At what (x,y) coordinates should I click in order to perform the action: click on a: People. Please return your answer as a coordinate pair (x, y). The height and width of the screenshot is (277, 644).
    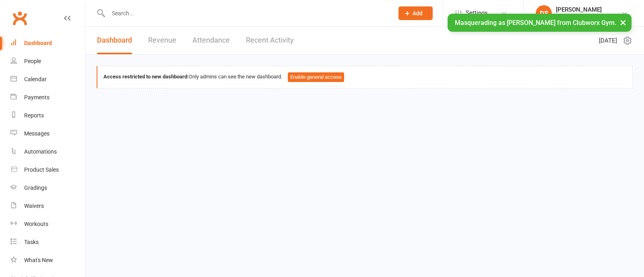
    Looking at the image, I should click on (48, 61).